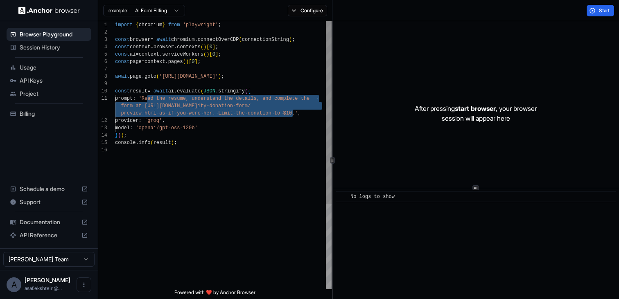  I want to click on div: Browser Playground, so click(49, 34).